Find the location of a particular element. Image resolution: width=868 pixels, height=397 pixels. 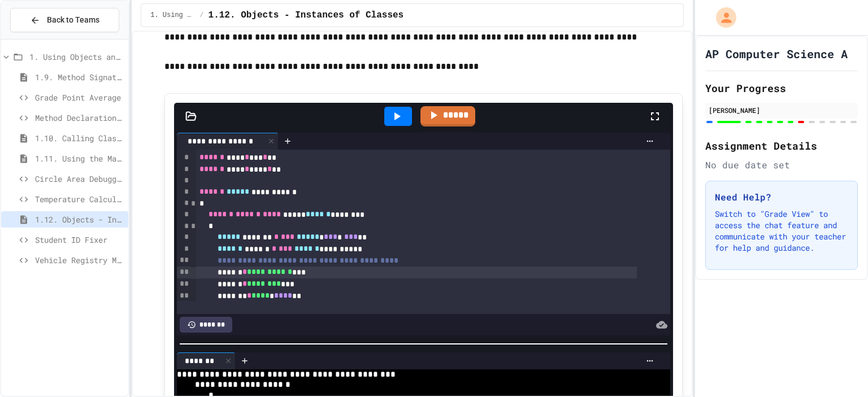

span: 1.11. Using the Math Class is located at coordinates (79, 158).